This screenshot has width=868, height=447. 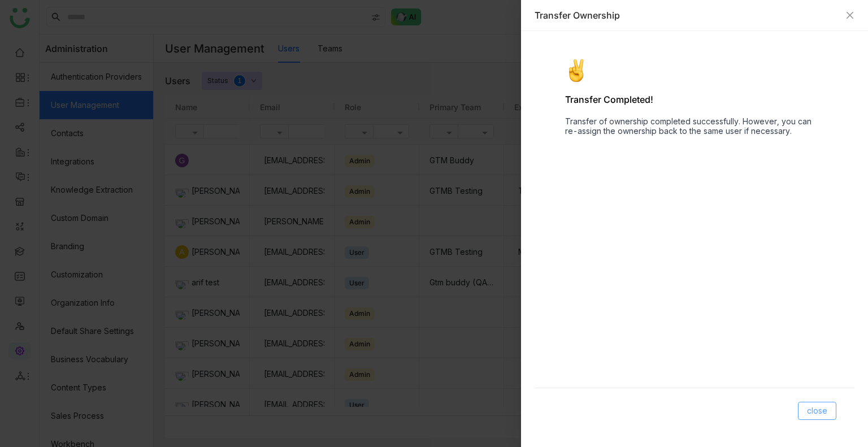 What do you see at coordinates (694, 99) in the screenshot?
I see `div: Transfer Completed!` at bounding box center [694, 99].